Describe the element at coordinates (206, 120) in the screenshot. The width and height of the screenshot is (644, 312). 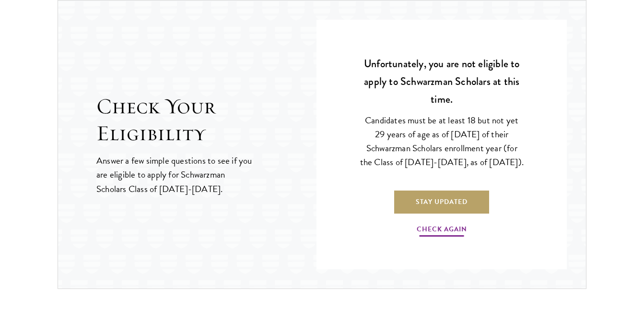
I see `h2: Check Your Eligibility` at that location.